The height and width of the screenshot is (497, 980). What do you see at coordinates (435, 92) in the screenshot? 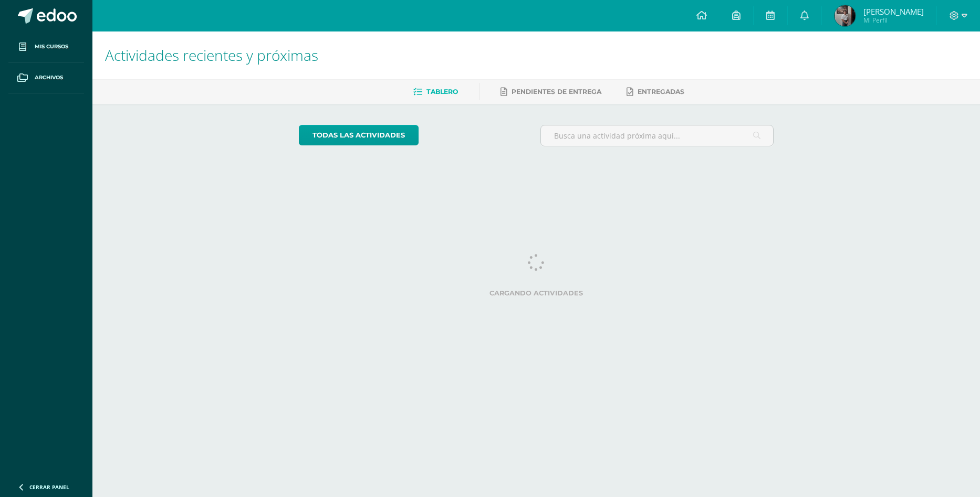
I see `a: Tablero` at bounding box center [435, 92].